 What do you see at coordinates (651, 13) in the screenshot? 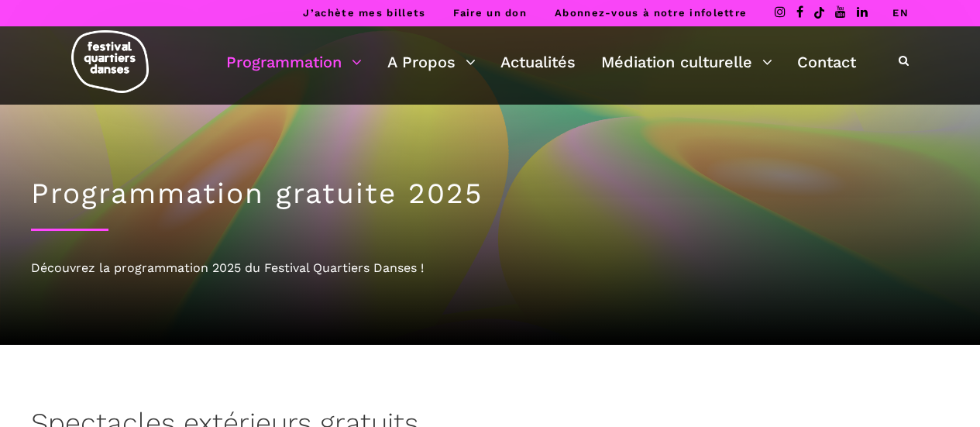
I see `a: Abonnez-vous à notre infolettre` at bounding box center [651, 13].